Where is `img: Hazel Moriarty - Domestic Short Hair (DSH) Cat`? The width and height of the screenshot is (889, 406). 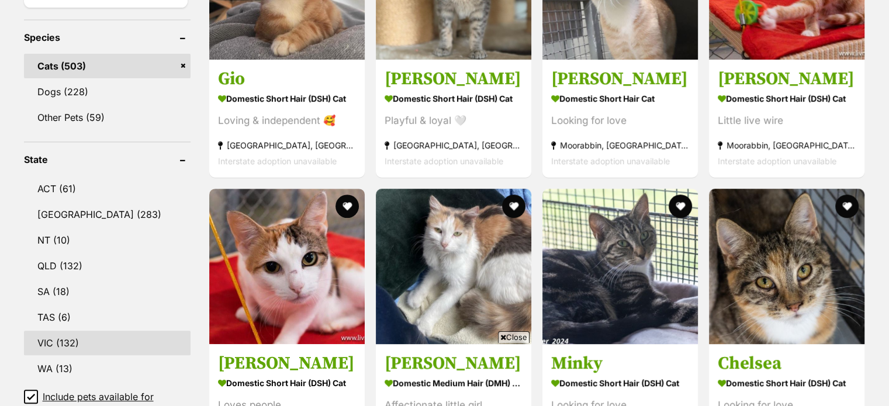
img: Hazel Moriarty - Domestic Short Hair (DSH) Cat is located at coordinates (287, 267).